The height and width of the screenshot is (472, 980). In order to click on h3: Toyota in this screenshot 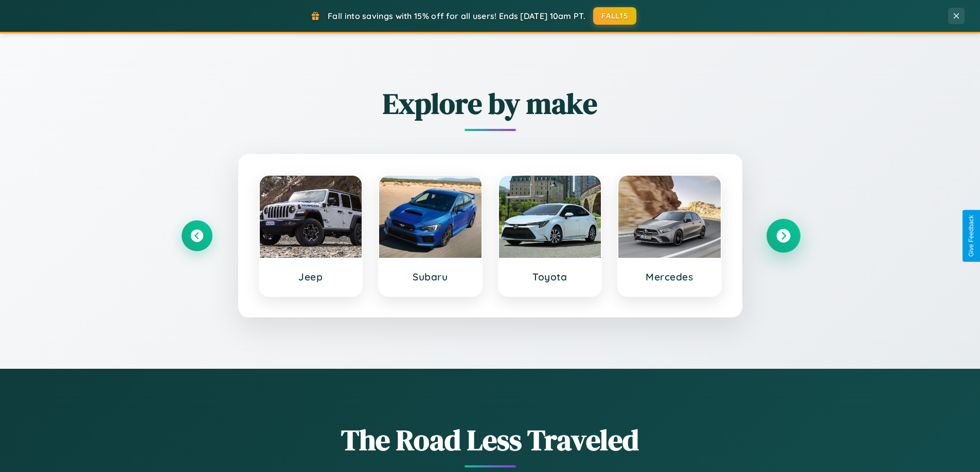, I will do `click(550, 277)`.